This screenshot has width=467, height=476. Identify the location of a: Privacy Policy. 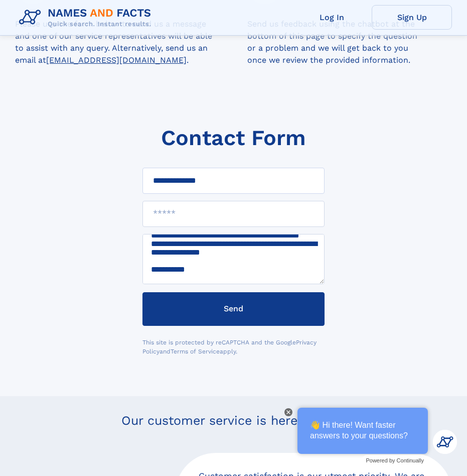
(229, 347).